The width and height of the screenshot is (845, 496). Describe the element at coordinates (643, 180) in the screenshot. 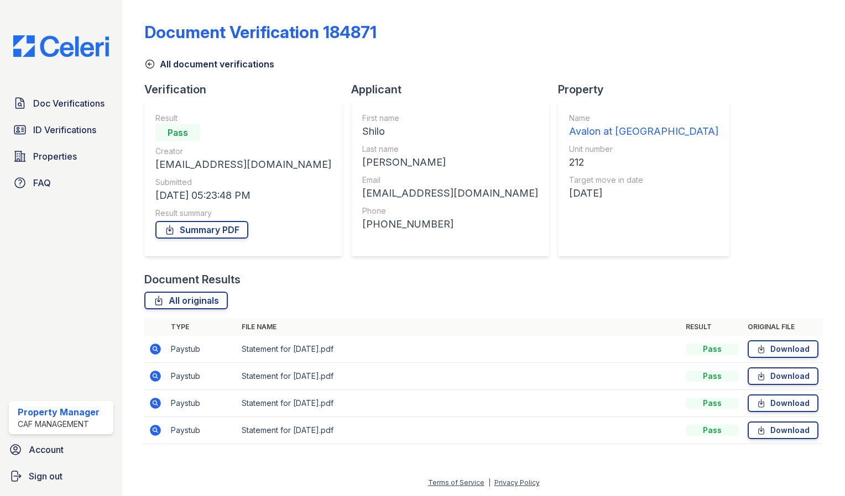

I see `div: Target move in date` at that location.